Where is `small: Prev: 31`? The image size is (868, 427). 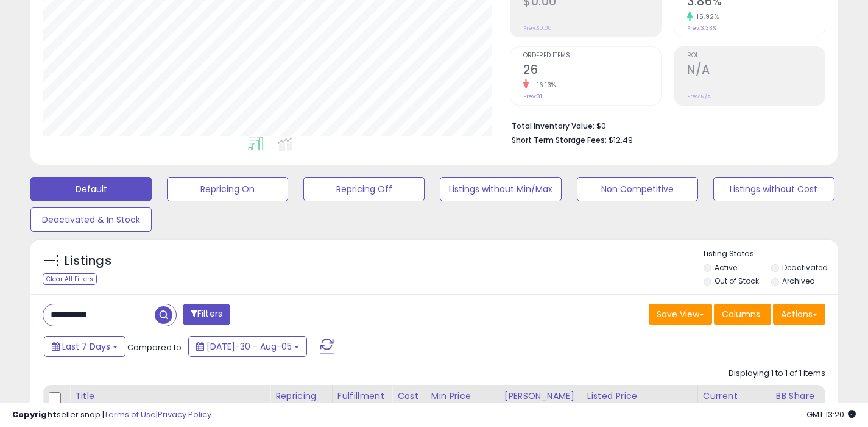 small: Prev: 31 is located at coordinates (532, 97).